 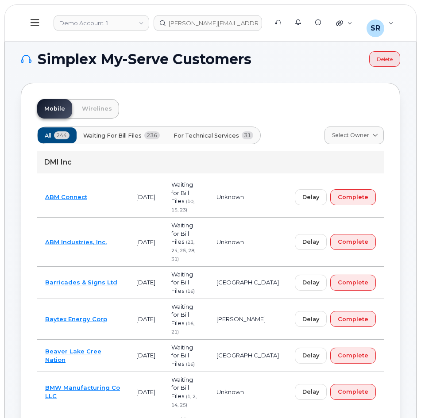 What do you see at coordinates (184, 401) in the screenshot?
I see `span: (1, 2, 14, 25)` at bounding box center [184, 401].